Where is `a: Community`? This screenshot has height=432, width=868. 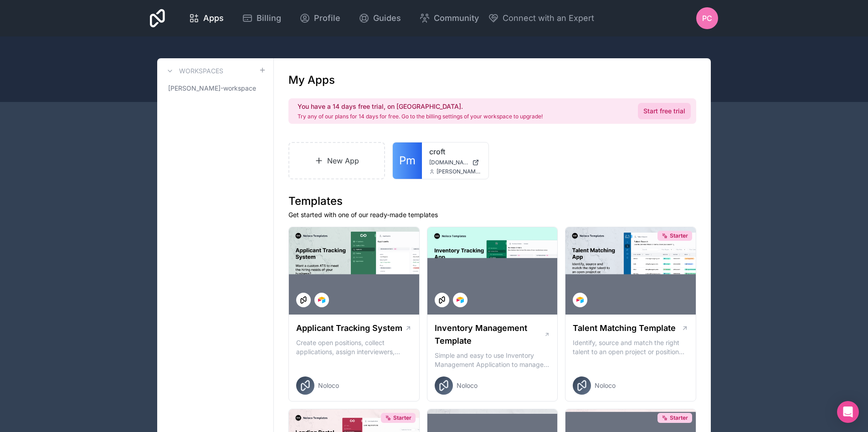
a: Community is located at coordinates (449, 18).